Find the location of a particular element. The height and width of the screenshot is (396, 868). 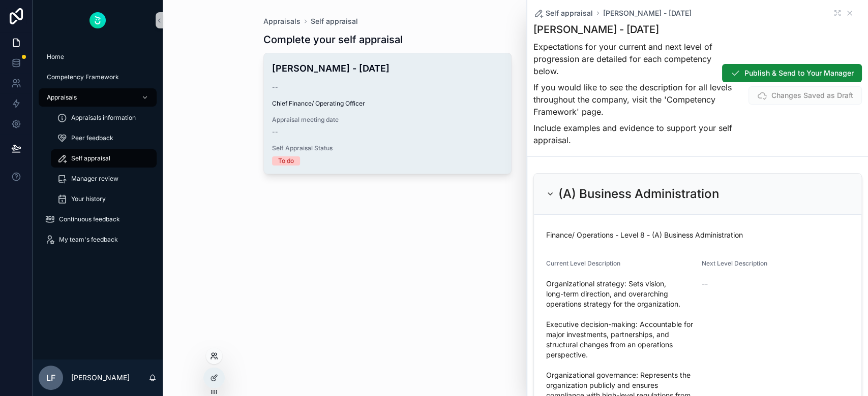

span: Competency Framework is located at coordinates (83, 77).